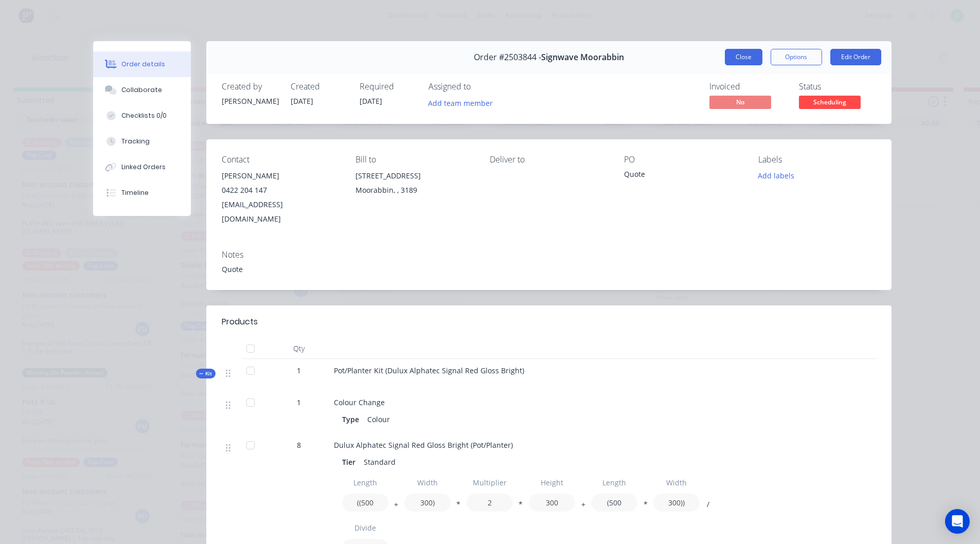 The width and height of the screenshot is (980, 544). I want to click on div: Created by, so click(250, 86).